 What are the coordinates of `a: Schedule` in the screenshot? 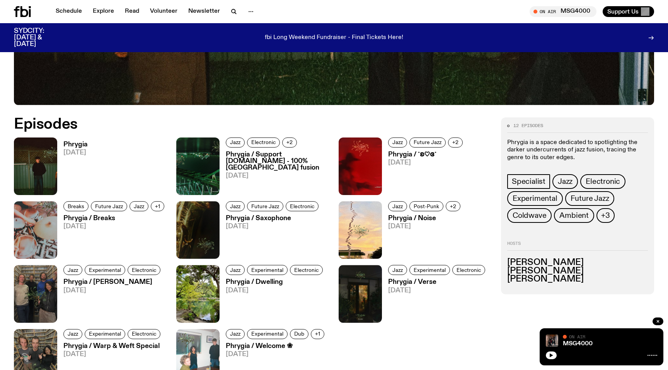 It's located at (69, 12).